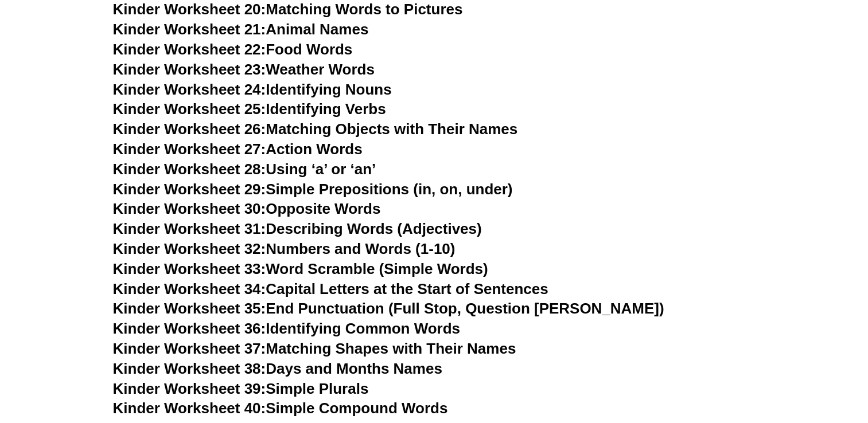 The image size is (868, 423). Describe the element at coordinates (288, 9) in the screenshot. I see `a: Kinder Worksheet 20:Matching Words to Pictures` at that location.